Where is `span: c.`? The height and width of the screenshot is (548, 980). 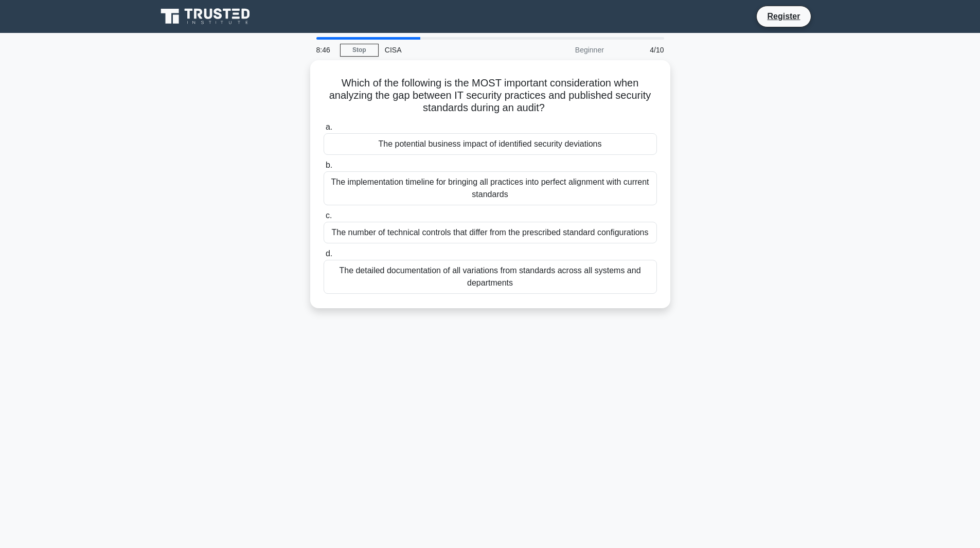
span: c. is located at coordinates (328, 215).